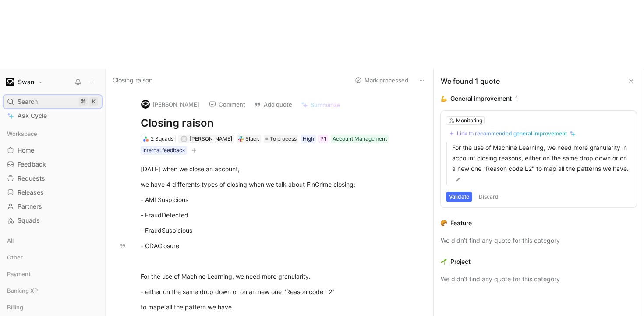  What do you see at coordinates (184, 139) in the screenshot?
I see `div: A` at bounding box center [184, 139].